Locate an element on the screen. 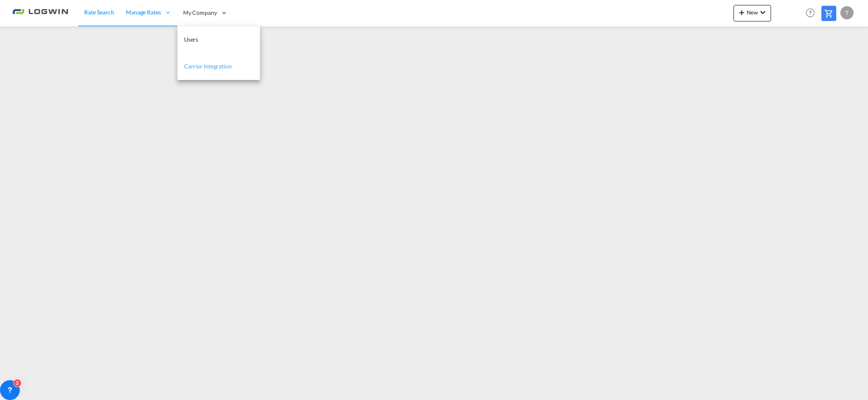  span: Users is located at coordinates (191, 39).